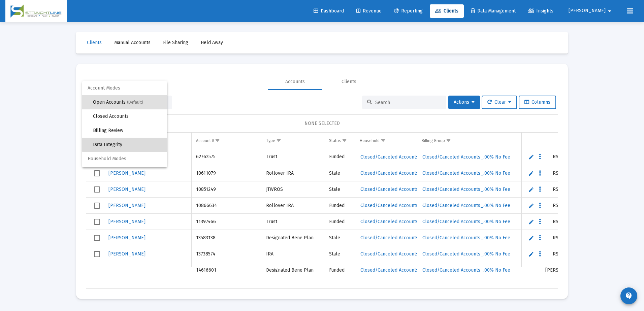 The height and width of the screenshot is (311, 644). Describe the element at coordinates (125, 88) in the screenshot. I see `span: Account Modes` at that location.